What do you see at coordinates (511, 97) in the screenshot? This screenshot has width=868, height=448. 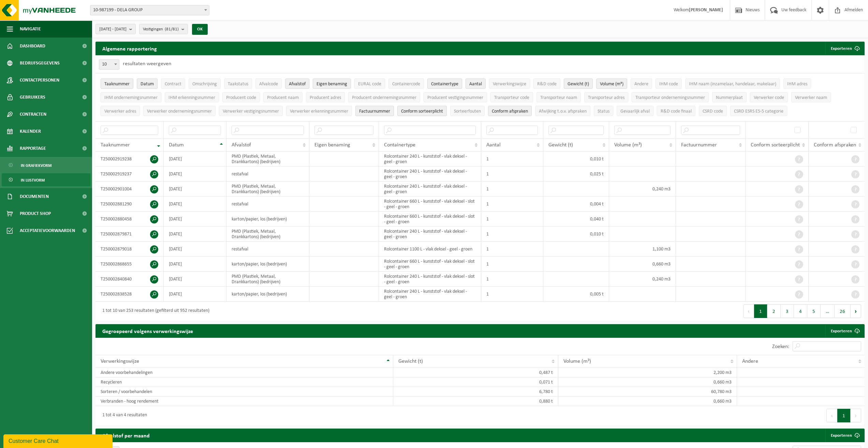 I see `span: Transporteur code` at bounding box center [511, 97].